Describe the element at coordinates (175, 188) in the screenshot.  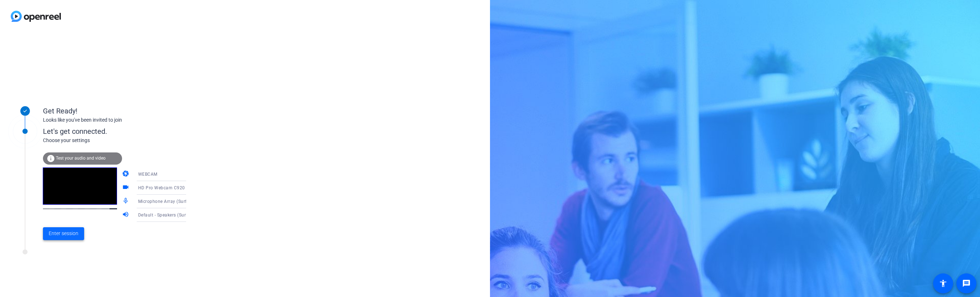
I see `span: HD Pro Webcam C920 (046d:082d)` at that location.